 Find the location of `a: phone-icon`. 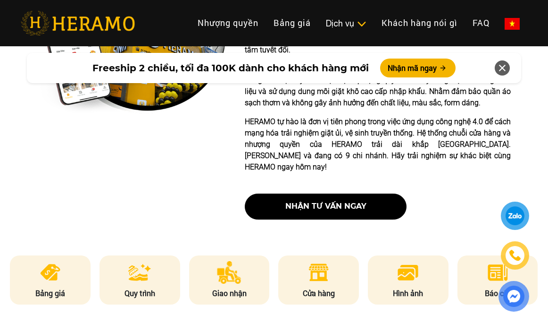

a: phone-icon is located at coordinates (515, 255).